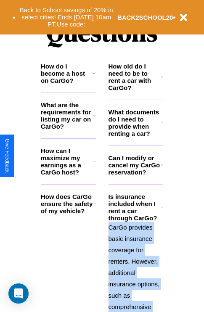  Describe the element at coordinates (7, 156) in the screenshot. I see `div: Give Feedback` at that location.